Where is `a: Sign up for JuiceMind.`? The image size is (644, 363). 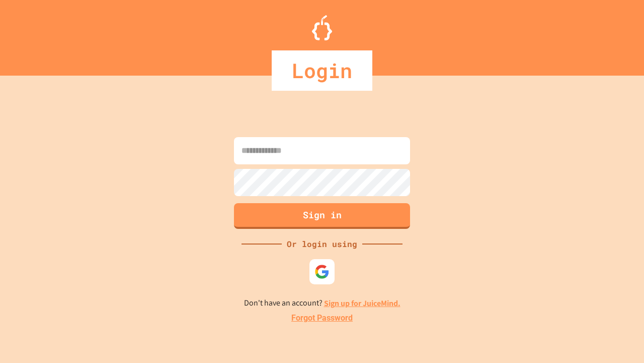 a: Sign up for JuiceMind. is located at coordinates (363, 303).